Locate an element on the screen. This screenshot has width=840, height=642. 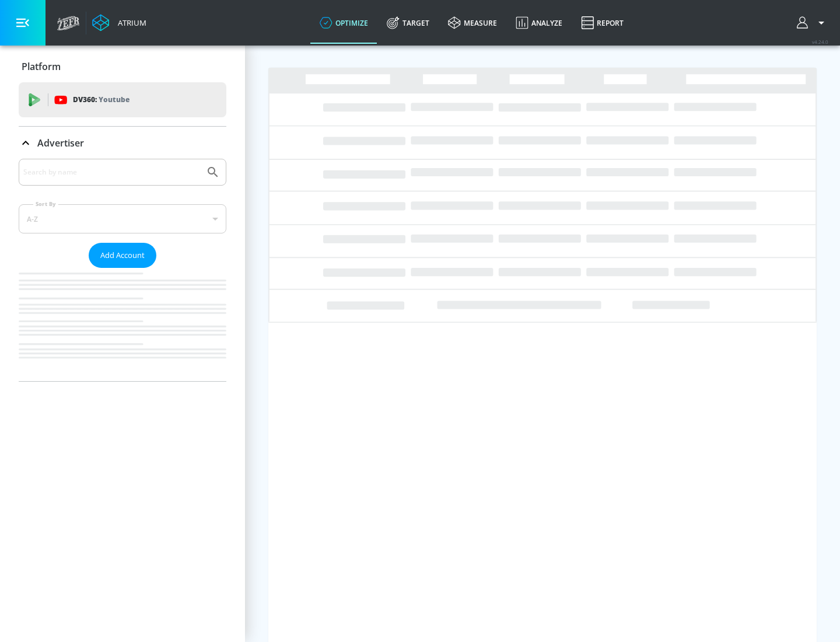
div: Platform is located at coordinates (123, 67).